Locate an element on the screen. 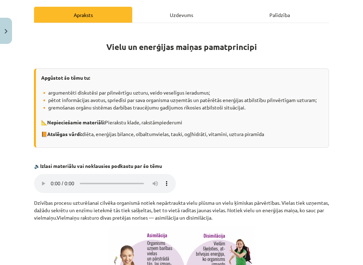 The width and height of the screenshot is (363, 265). div: Palīdzība is located at coordinates (280, 15).